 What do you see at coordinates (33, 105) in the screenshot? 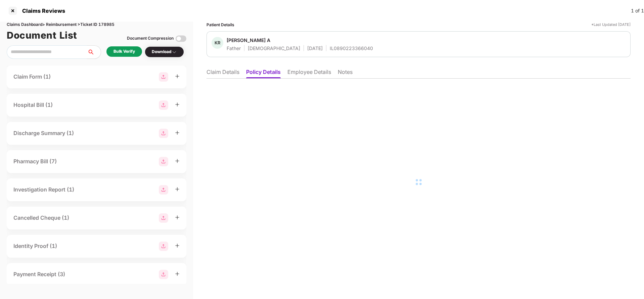
I see `div: Hospital Bill (1)` at bounding box center [33, 105].